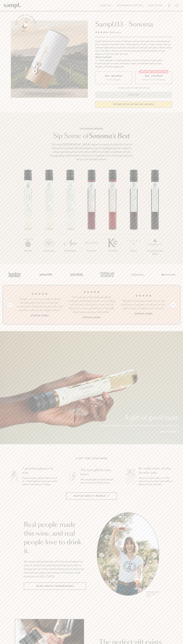 Image resolution: width=183 pixels, height=644 pixels. I want to click on h3: Re-order more of your favorite wine, so click(157, 471).